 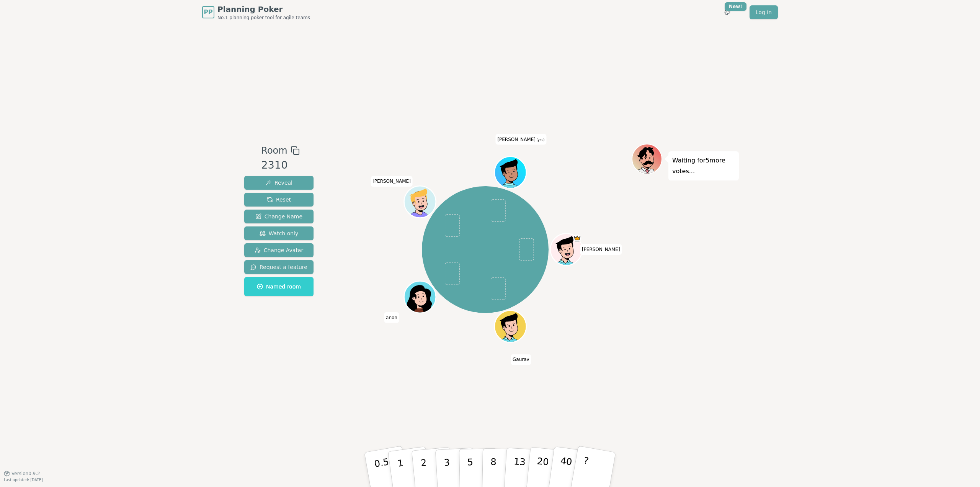 I want to click on span: Room, so click(x=274, y=151).